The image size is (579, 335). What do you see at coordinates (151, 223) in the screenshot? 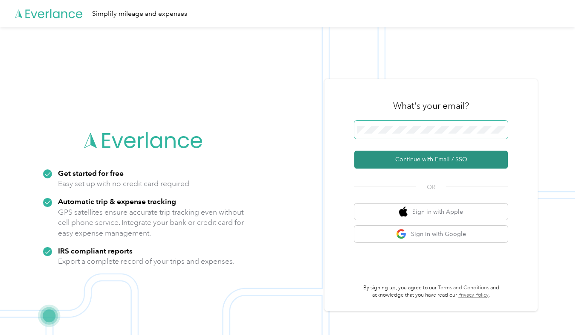
I see `p: GPS satellites ensure accurate trip tracking even without cell phone service. Integrate your bank...` at bounding box center [151, 223].